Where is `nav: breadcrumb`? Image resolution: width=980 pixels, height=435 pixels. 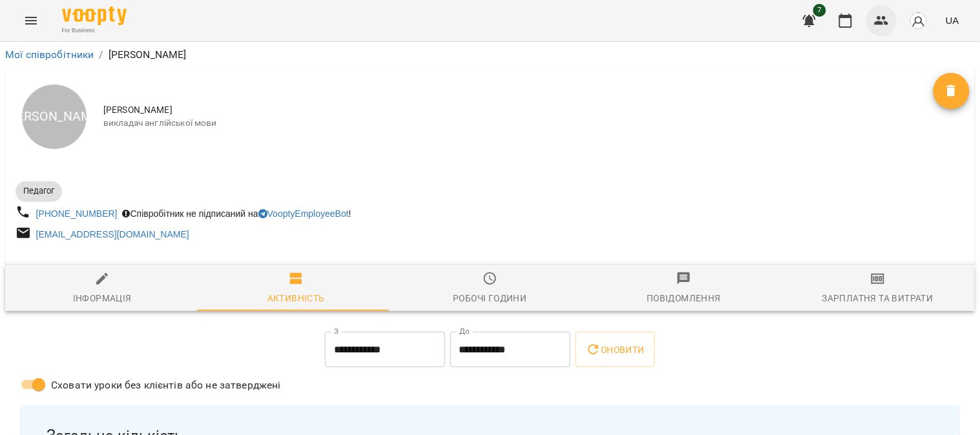 nav: breadcrumb is located at coordinates (489, 55).